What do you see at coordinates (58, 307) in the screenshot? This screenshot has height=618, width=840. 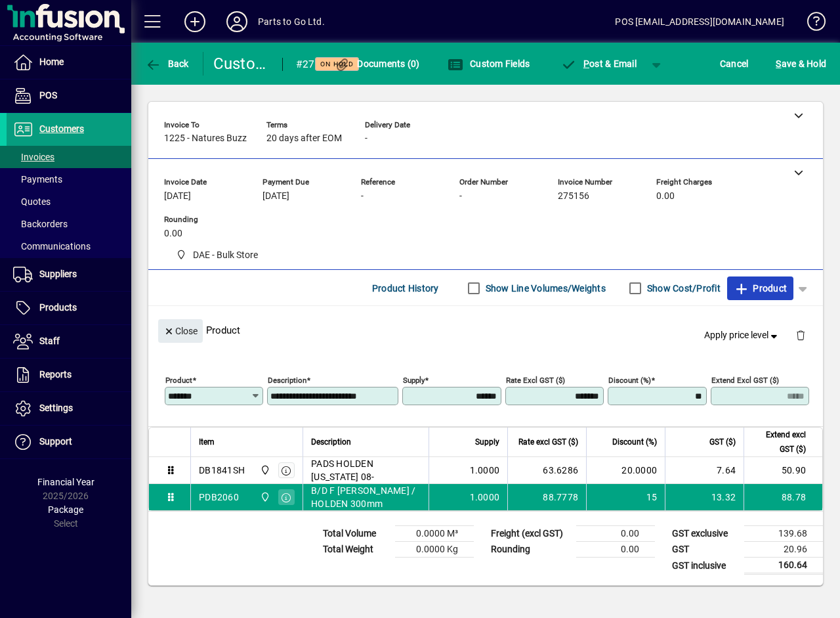 I see `span: Products` at bounding box center [58, 307].